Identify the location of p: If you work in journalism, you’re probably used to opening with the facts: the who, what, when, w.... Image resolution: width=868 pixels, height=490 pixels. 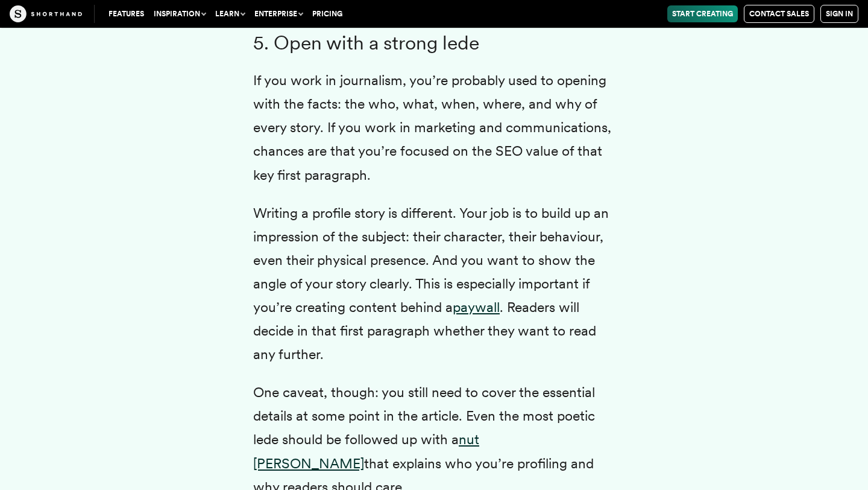
(434, 127).